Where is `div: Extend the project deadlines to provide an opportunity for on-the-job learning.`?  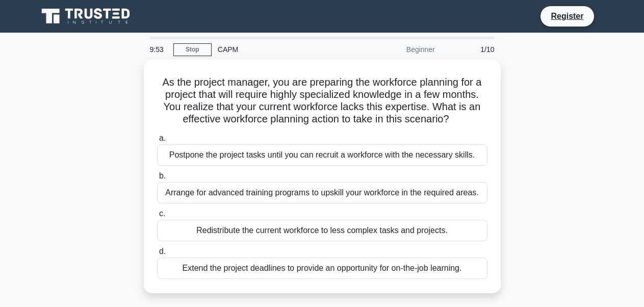
div: Extend the project deadlines to provide an opportunity for on-the-job learning. is located at coordinates (322, 268).